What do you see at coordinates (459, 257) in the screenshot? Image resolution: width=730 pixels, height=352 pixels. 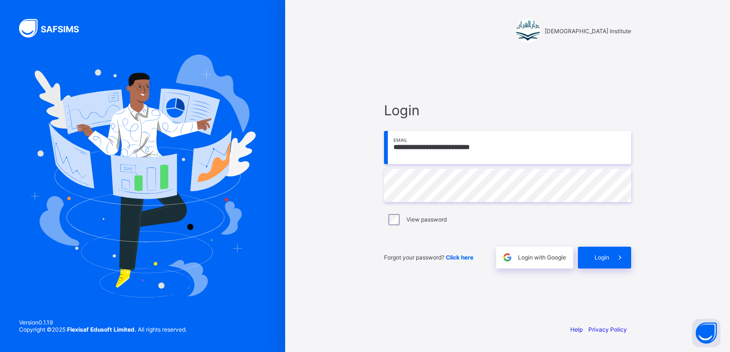 I see `a: Click here` at bounding box center [459, 257].